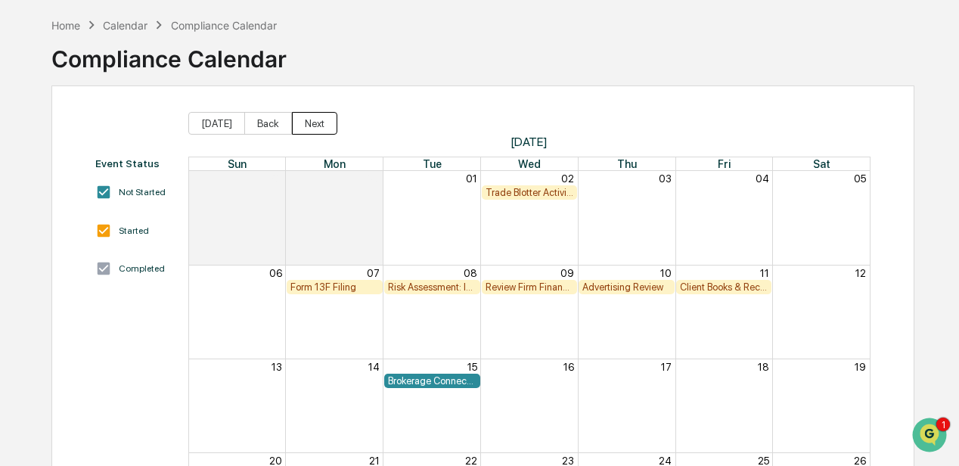  What do you see at coordinates (255, 203) in the screenshot?
I see `button: See all` at bounding box center [255, 203].